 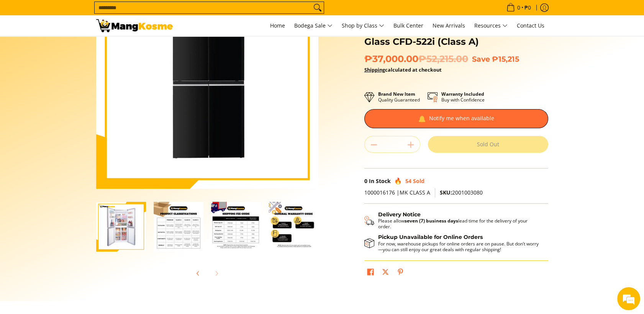 I want to click on img: Condura 16.5 Cu. Ft. No Frost, Multi-Door Inverter Refrigerator, Black Glass CFD-522i (Class A)-5, so click(x=121, y=227).